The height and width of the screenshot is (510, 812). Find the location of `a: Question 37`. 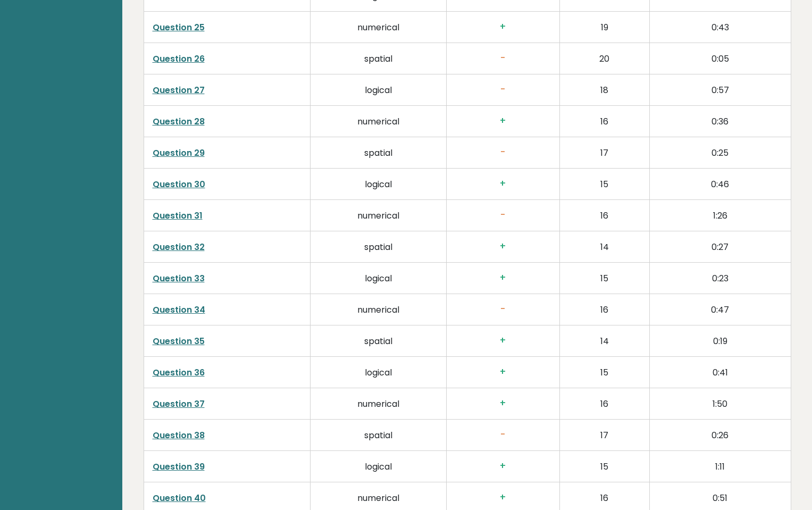

a: Question 37 is located at coordinates (179, 404).